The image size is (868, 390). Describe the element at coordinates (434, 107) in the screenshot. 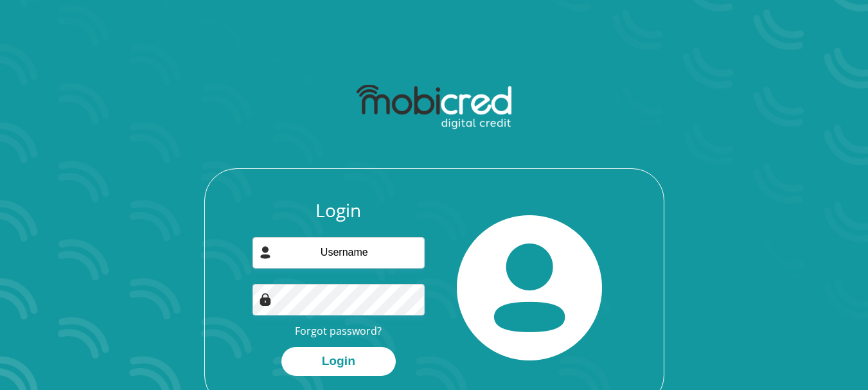

I see `img: mobicred logo` at that location.